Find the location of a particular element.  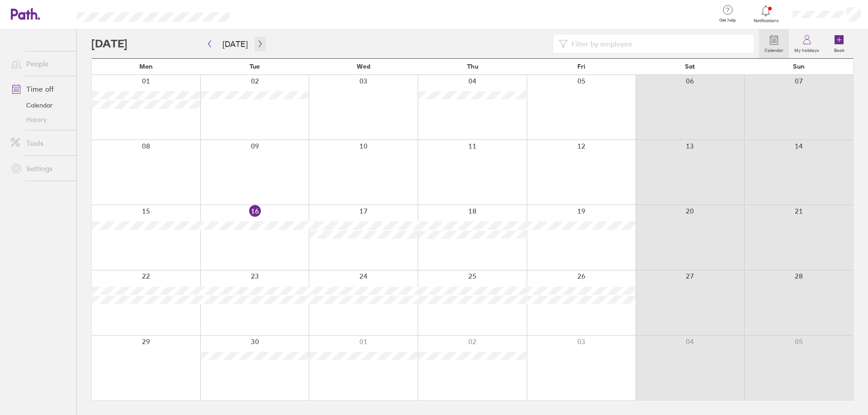

span: Tue is located at coordinates (254, 67).